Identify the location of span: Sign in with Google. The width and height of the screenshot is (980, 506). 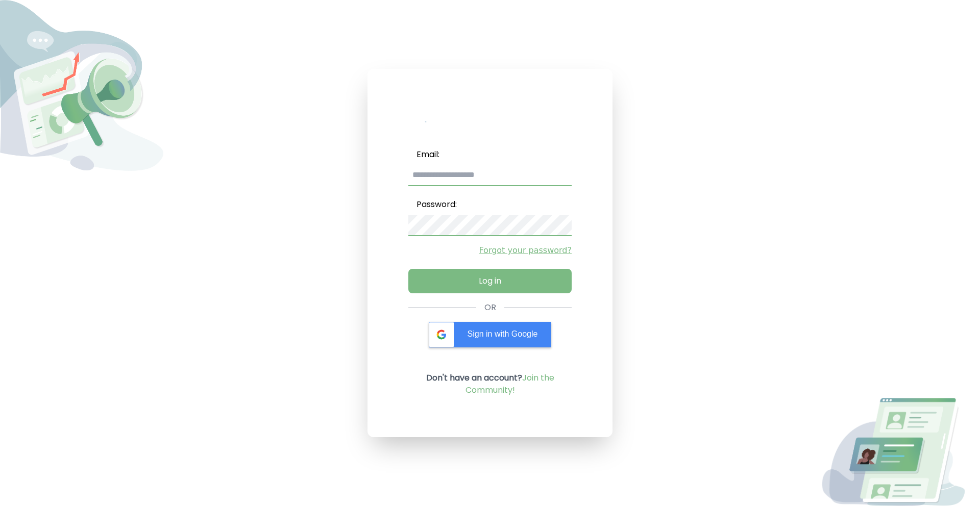
(503, 334).